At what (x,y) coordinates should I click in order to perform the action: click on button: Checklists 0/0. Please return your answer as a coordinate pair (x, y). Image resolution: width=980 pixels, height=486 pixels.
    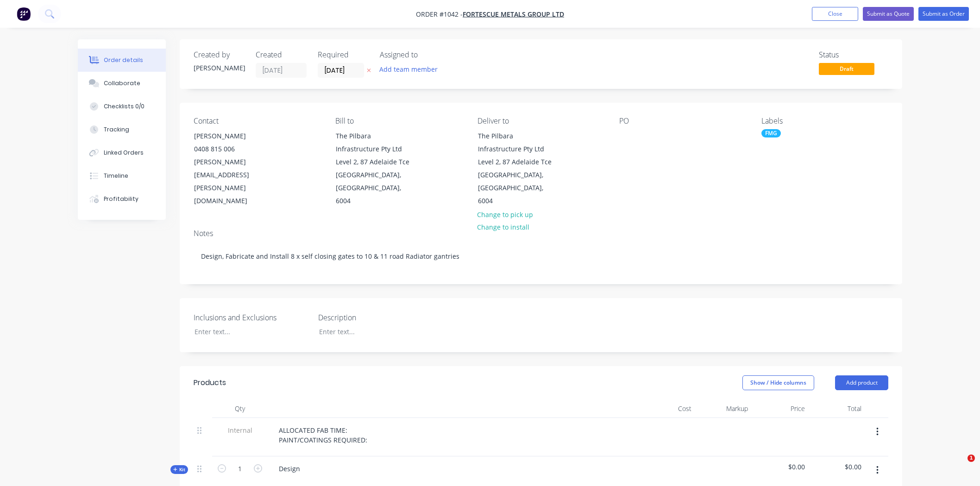
    Looking at the image, I should click on (121, 107).